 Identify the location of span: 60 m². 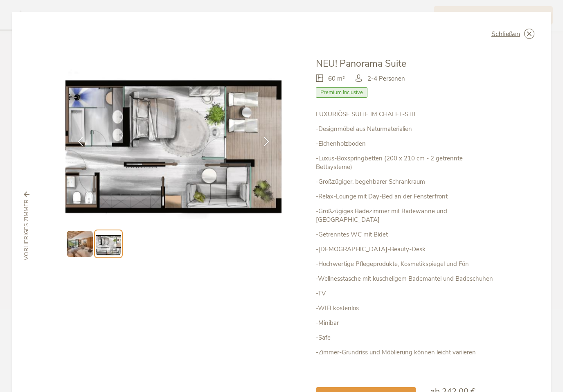
(337, 78).